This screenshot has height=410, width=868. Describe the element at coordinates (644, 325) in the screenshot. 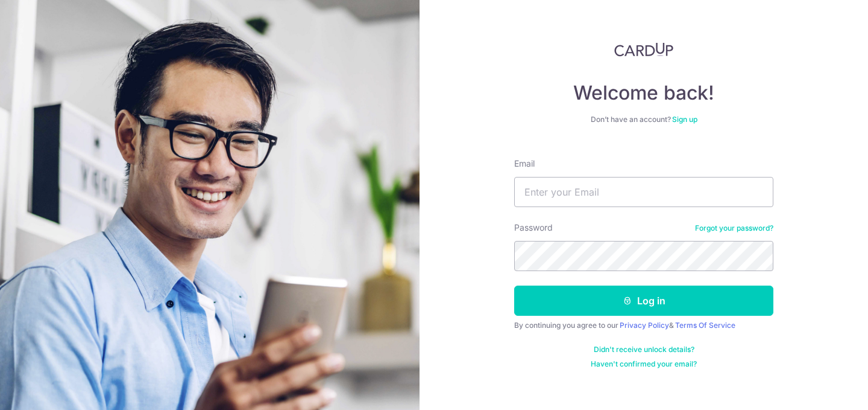

I see `div: By continuing you agree to our &` at that location.